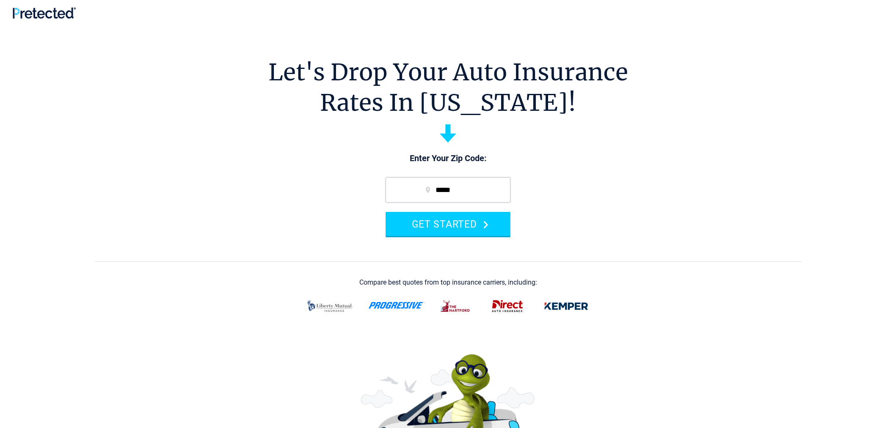 This screenshot has width=896, height=428. What do you see at coordinates (507, 306) in the screenshot?
I see `img: direct` at bounding box center [507, 306].